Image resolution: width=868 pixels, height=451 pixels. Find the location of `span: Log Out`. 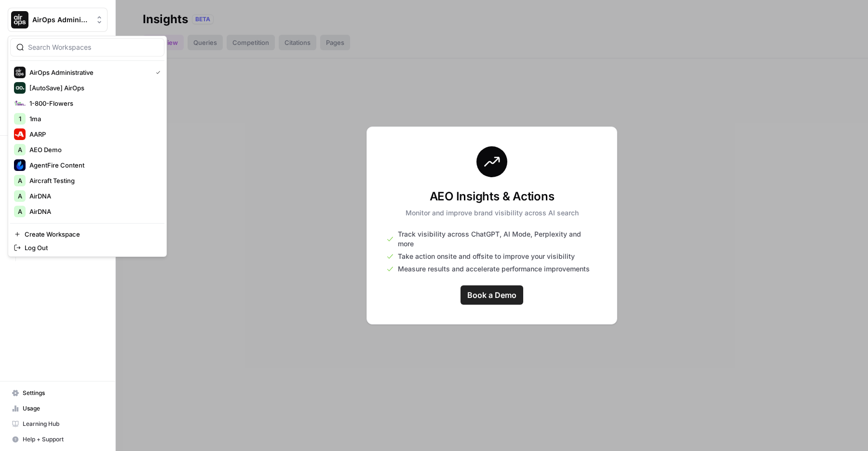

span: Log Out is located at coordinates (91, 248).